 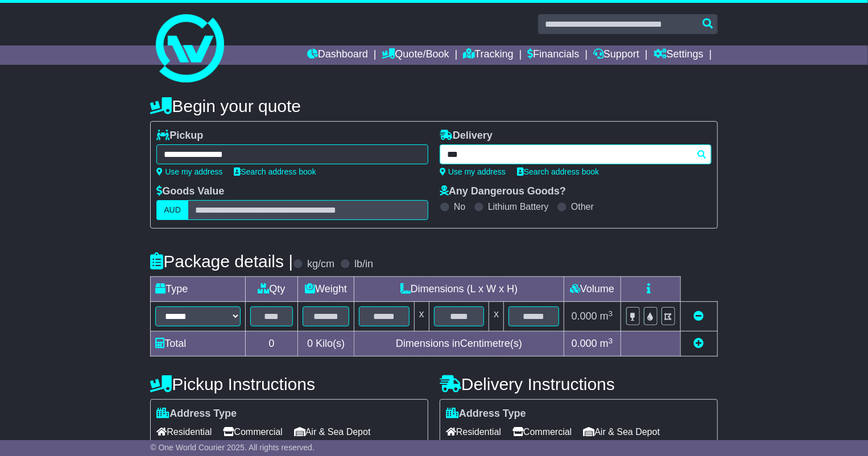 I want to click on td: Kilo(s), so click(x=326, y=345).